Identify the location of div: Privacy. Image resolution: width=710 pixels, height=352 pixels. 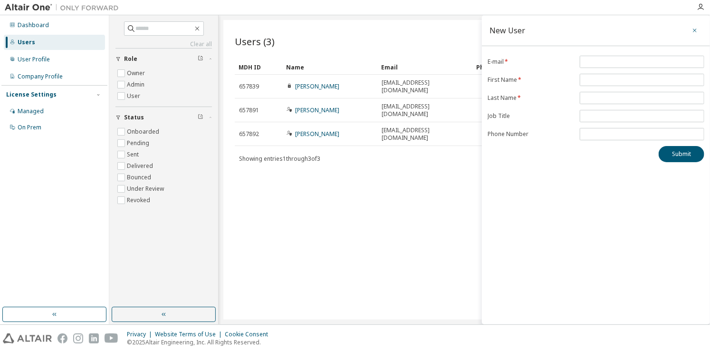
(141, 334).